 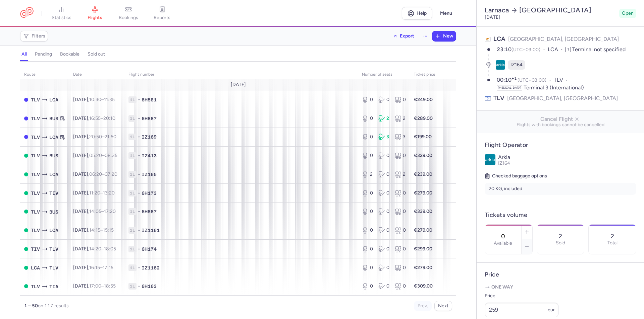 What do you see at coordinates (421, 13) in the screenshot?
I see `span: Help` at bounding box center [421, 13].